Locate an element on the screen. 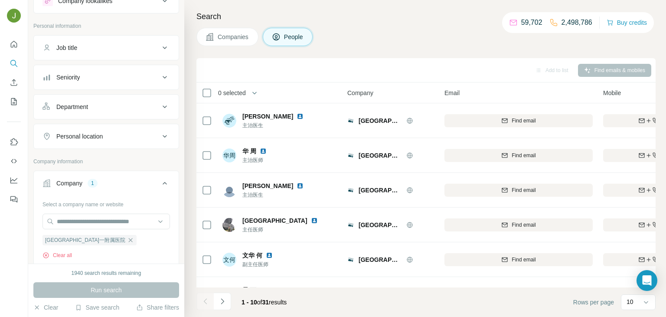 This screenshot has width=666, height=317. button: Use Surfe API is located at coordinates (14, 161).